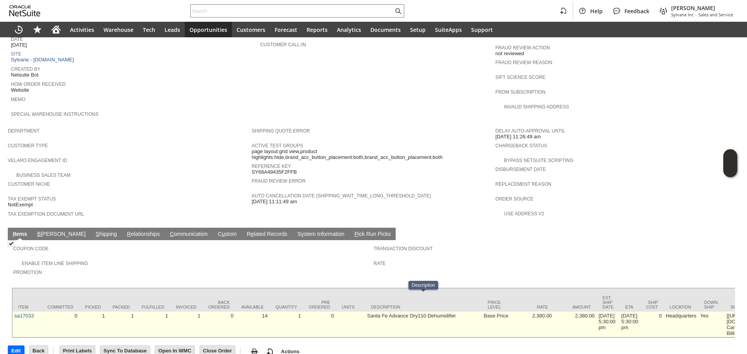 The width and height of the screenshot is (747, 354). What do you see at coordinates (386, 30) in the screenshot?
I see `span: Documents` at bounding box center [386, 30].